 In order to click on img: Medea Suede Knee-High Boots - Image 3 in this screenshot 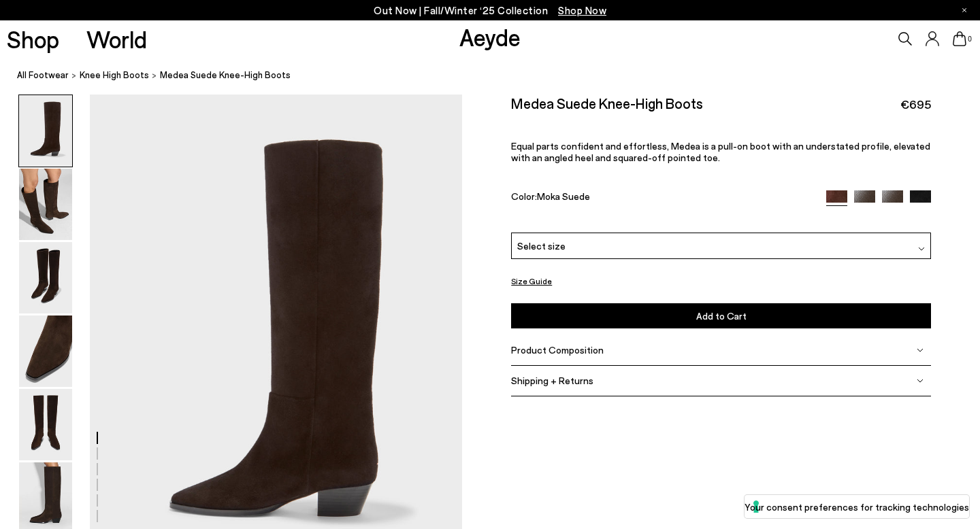, I will do `click(45, 278)`.